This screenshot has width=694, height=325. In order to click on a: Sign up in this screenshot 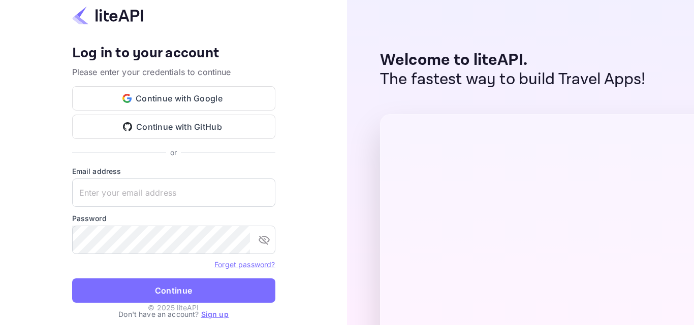, I will do `click(215, 314)`.